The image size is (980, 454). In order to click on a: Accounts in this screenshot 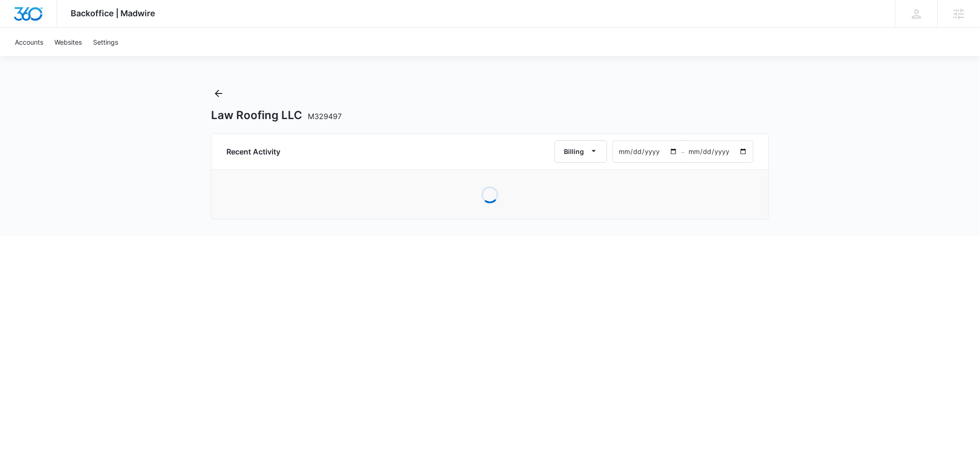, I will do `click(29, 41)`.